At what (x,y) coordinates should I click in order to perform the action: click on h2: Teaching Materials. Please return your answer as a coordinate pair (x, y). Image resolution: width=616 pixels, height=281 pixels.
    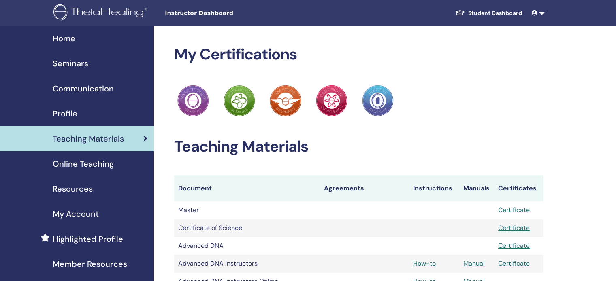
    Looking at the image, I should click on (358, 147).